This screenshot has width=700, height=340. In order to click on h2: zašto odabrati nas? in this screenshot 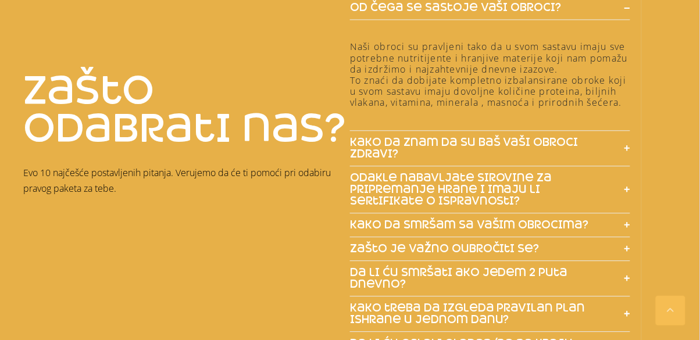, I will do `click(187, 110)`.